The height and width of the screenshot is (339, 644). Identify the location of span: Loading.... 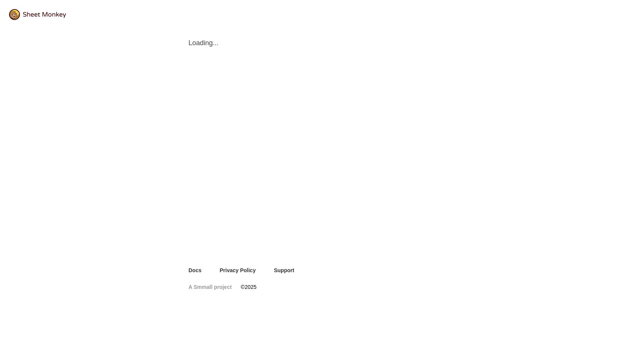
(322, 43).